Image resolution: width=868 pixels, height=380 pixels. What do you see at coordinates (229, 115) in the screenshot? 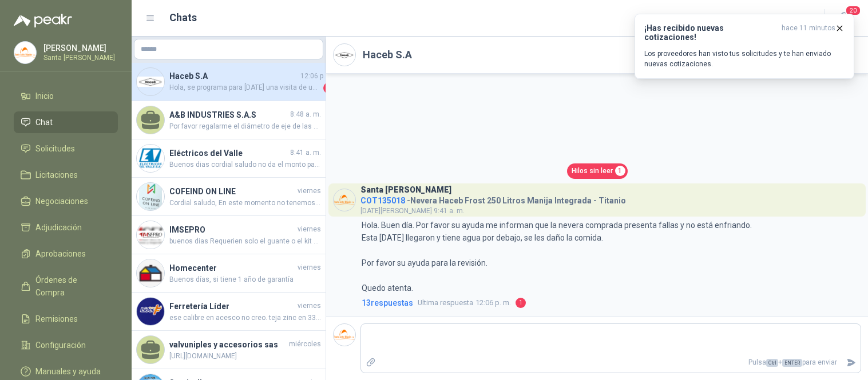
I see `h4: A&B INDUSTRIES S.A.S` at bounding box center [229, 115].